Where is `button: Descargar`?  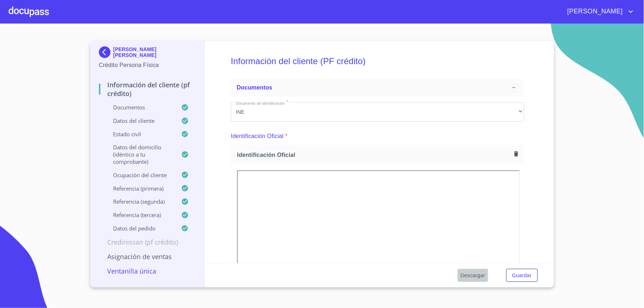 button: Descargar is located at coordinates (473, 275).